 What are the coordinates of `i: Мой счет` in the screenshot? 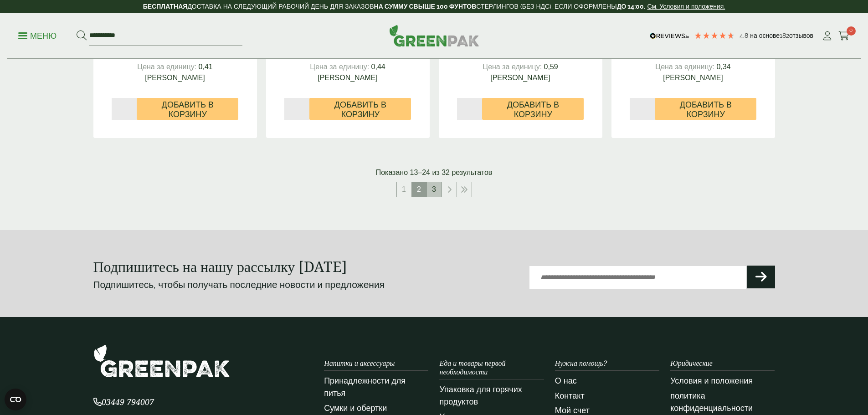 It's located at (827, 36).